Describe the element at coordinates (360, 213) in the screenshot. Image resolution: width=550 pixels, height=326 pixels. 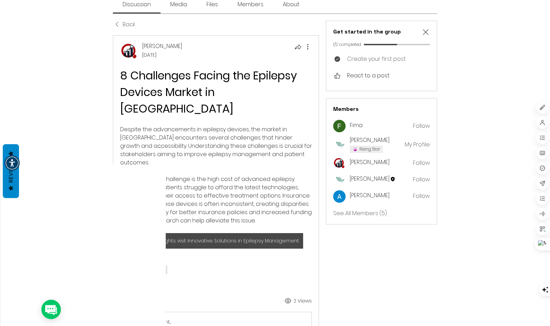
I see `a: See All Members (5)` at that location.